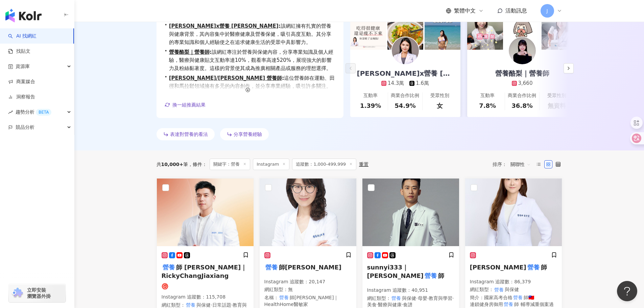 Image resolution: width=644 pixels, height=308 pixels. I want to click on span: 趨勢分析, so click(34, 112).